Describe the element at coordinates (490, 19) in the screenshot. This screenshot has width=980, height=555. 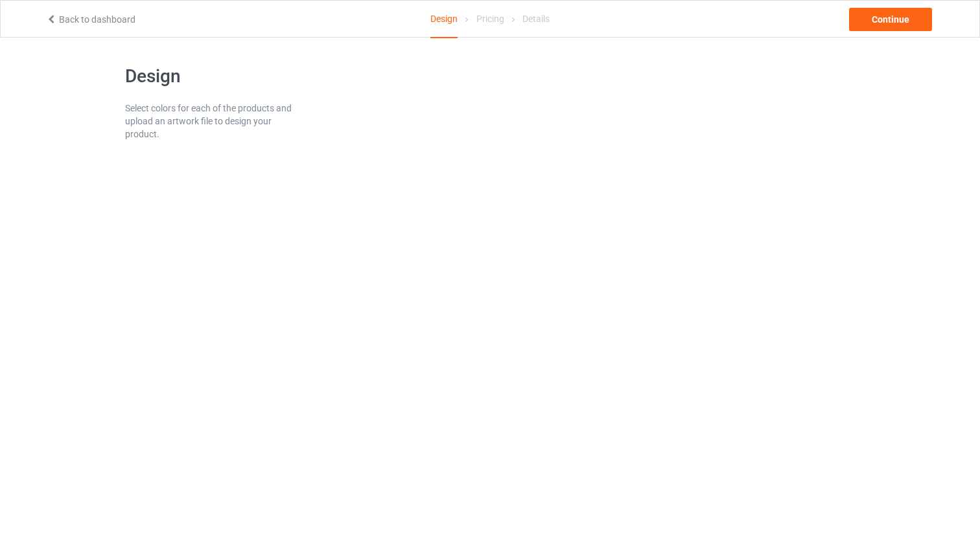
I see `div: Pricing` at that location.